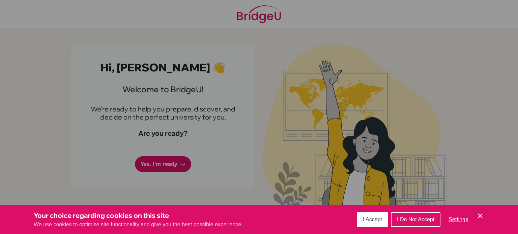  What do you see at coordinates (415, 220) in the screenshot?
I see `button: I Do Not Accept` at bounding box center [415, 220].